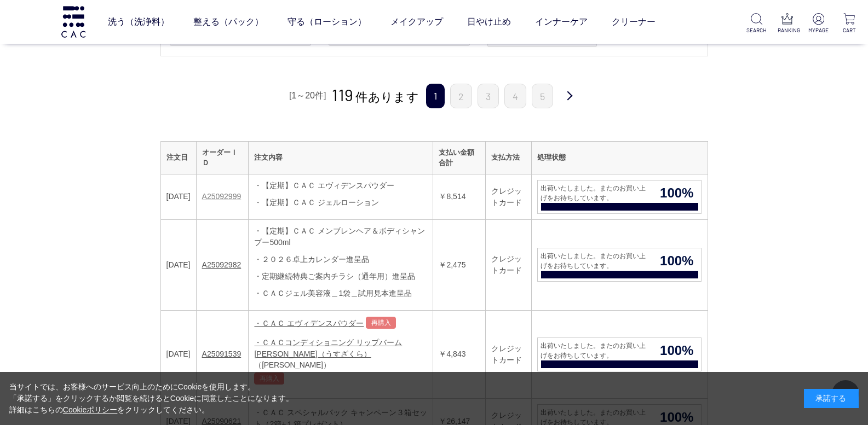  I want to click on a: ・ＣＡＣ エヴィデンスパウダー, so click(309, 323).